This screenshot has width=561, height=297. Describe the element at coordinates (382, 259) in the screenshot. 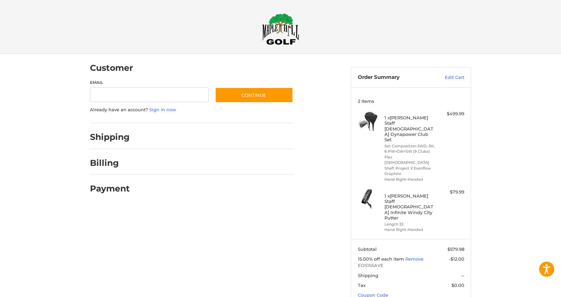

I see `span: 15.00% off each item` at that location.